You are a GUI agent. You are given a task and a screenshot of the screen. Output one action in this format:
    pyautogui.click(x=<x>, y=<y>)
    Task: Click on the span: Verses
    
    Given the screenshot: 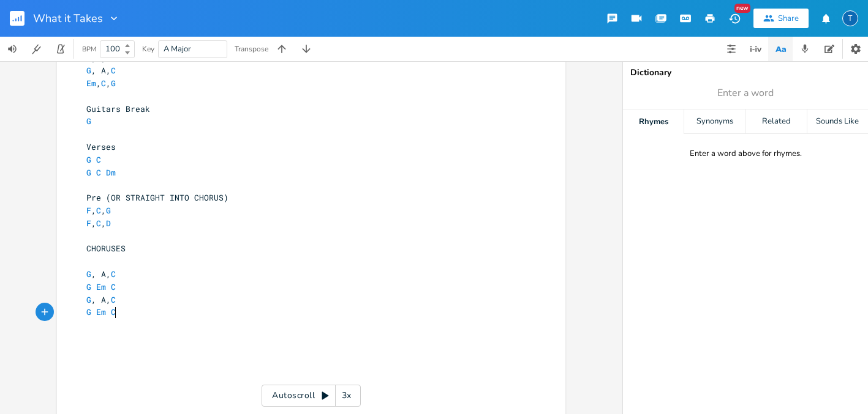 What is the action you would take?
    pyautogui.click(x=101, y=147)
    